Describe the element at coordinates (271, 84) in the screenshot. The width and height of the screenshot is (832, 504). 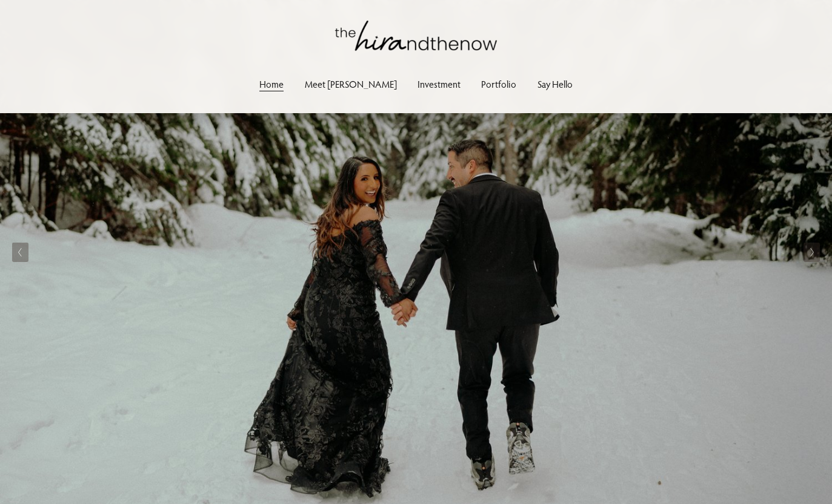
I see `a: Home` at that location.